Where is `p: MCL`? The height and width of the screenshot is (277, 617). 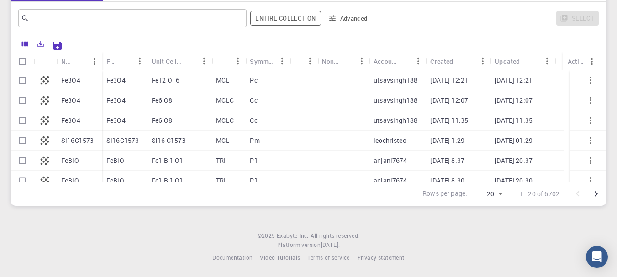
p: MCL is located at coordinates (223, 141).